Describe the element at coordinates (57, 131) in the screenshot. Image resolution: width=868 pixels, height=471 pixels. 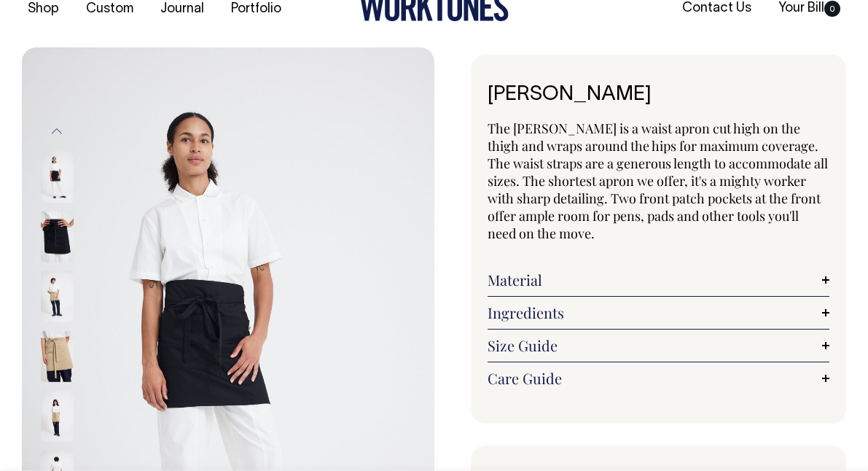
I see `button: Previous` at that location.